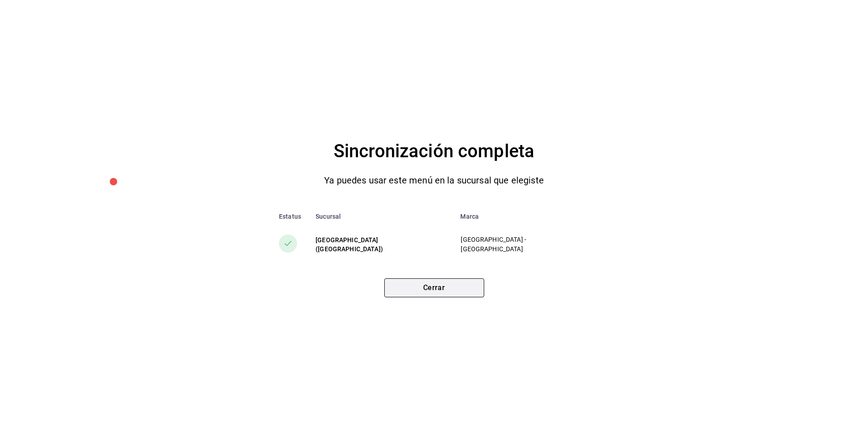 Image resolution: width=868 pixels, height=427 pixels. What do you see at coordinates (434, 151) in the screenshot?
I see `h4: Sincronización completa` at bounding box center [434, 151].